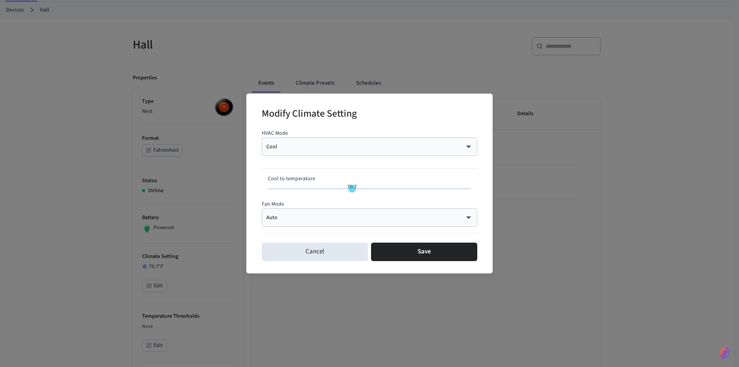  Describe the element at coordinates (725, 353) in the screenshot. I see `img: SeamLogoGradient.69752ec5.svg` at that location.